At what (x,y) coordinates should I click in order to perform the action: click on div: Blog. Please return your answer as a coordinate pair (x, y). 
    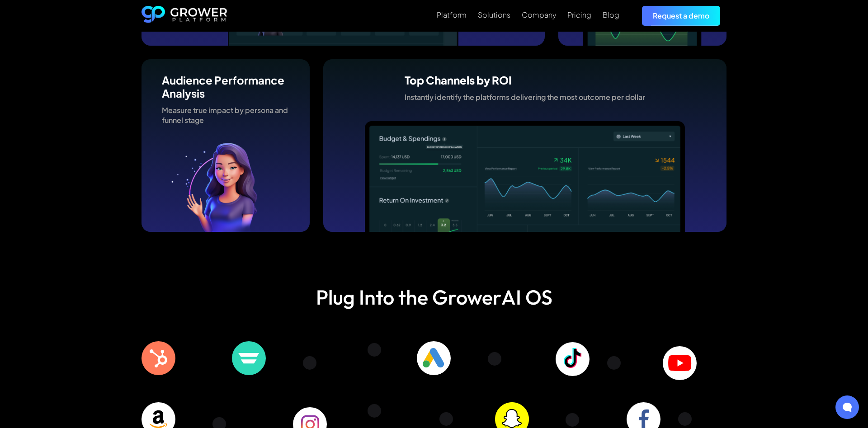
    Looking at the image, I should click on (611, 15).